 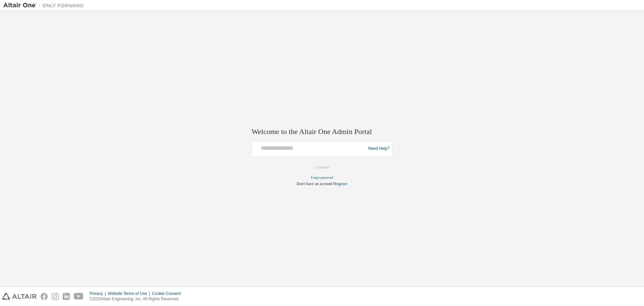 What do you see at coordinates (315, 184) in the screenshot?
I see `span: Don't have an account?` at bounding box center [315, 184].